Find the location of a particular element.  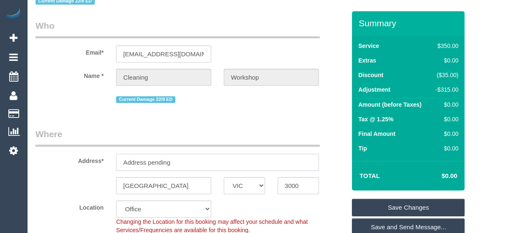

label: Name * is located at coordinates (69, 74).